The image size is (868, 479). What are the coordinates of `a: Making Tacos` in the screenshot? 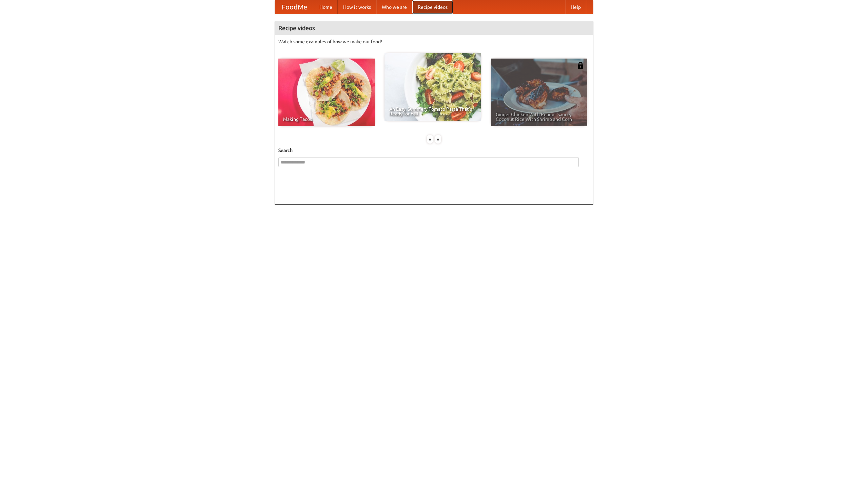 It's located at (326, 93).